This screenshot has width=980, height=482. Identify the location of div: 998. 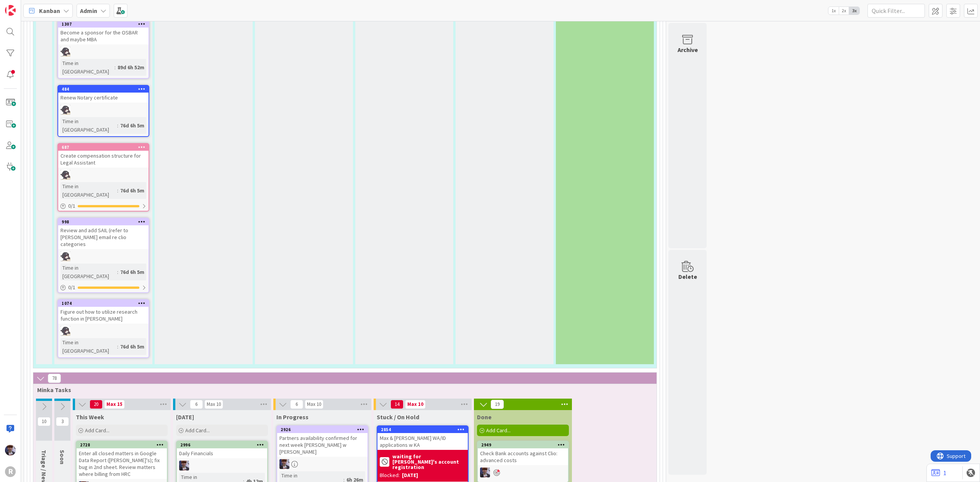
(105, 222).